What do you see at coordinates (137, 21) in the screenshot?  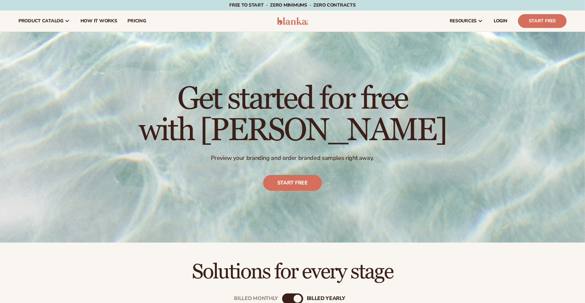 I see `a: pricing` at bounding box center [137, 21].